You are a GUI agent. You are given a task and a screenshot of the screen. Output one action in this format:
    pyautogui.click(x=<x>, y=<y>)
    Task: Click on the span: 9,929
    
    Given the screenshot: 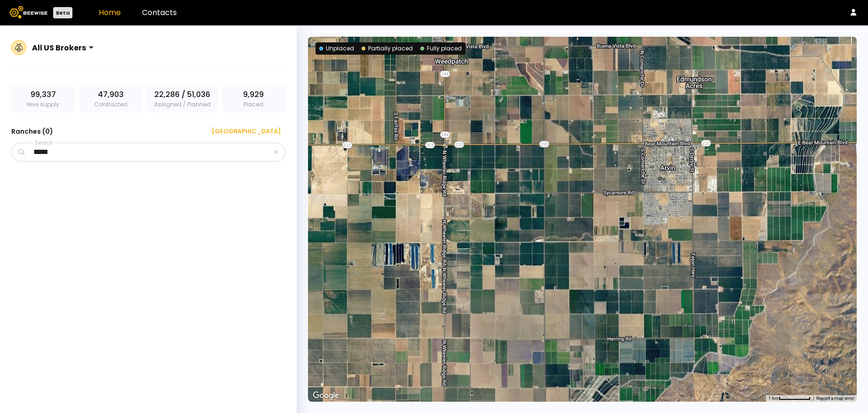 What is the action you would take?
    pyautogui.click(x=253, y=94)
    